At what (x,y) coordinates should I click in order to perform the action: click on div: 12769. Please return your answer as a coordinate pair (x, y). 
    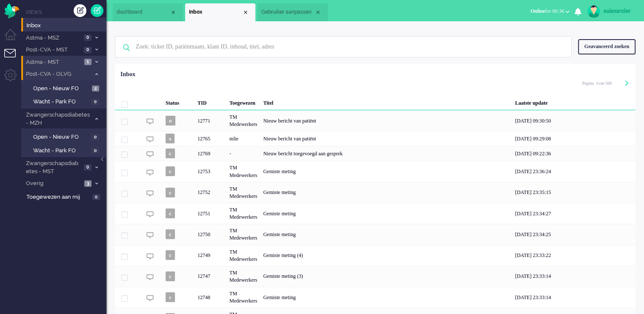
    Looking at the image, I should click on (375, 153).